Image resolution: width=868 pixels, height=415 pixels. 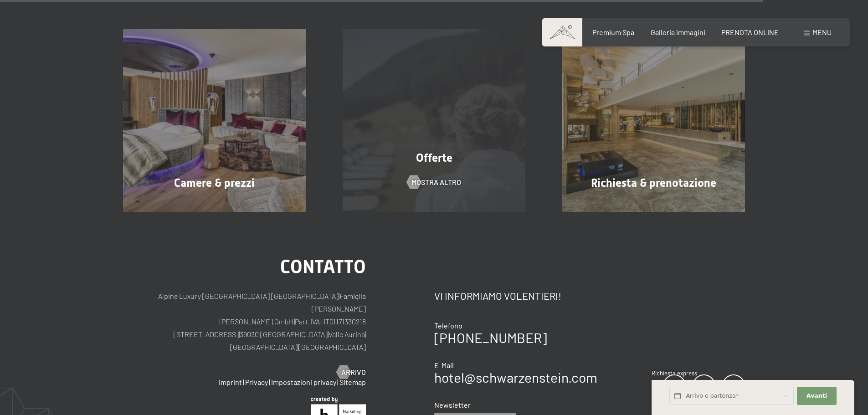 I want to click on span: Offerte, so click(x=434, y=158).